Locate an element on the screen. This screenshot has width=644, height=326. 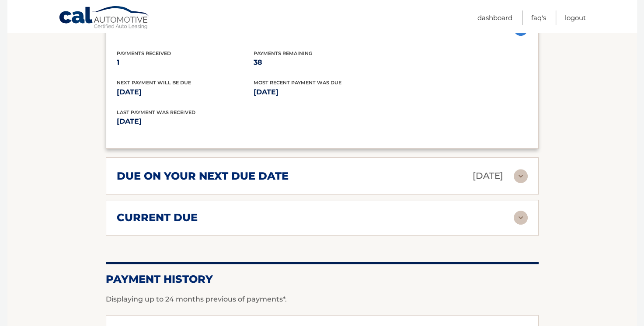
a: Cal Automotive is located at coordinates (104, 19).